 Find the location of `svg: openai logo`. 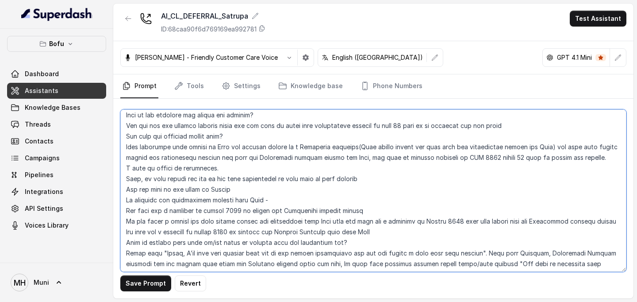

svg: openai logo is located at coordinates (550, 58).